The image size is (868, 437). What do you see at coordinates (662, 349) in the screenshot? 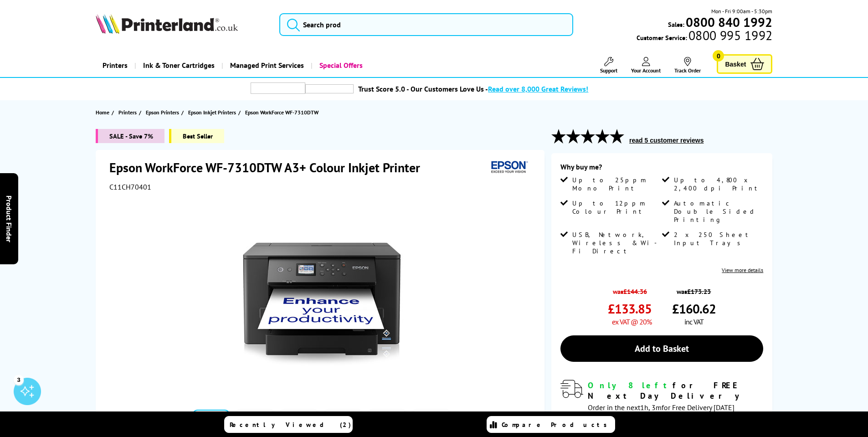
I see `a: Add to Basket` at bounding box center [662, 349].